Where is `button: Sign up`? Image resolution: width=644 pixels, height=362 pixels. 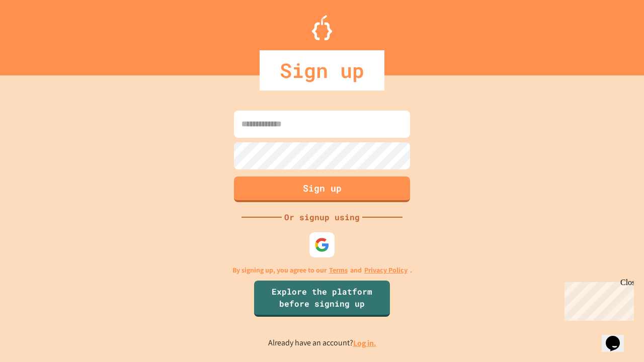
button: Sign up is located at coordinates (322, 189).